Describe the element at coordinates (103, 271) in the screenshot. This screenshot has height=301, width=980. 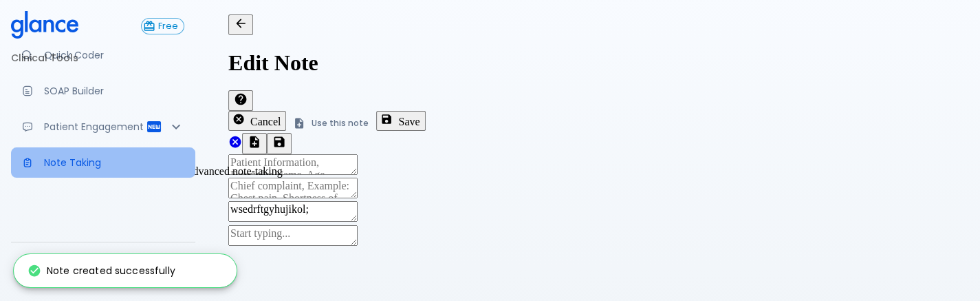
I see `div: GlanceTest 1509PRODTEST` at that location.